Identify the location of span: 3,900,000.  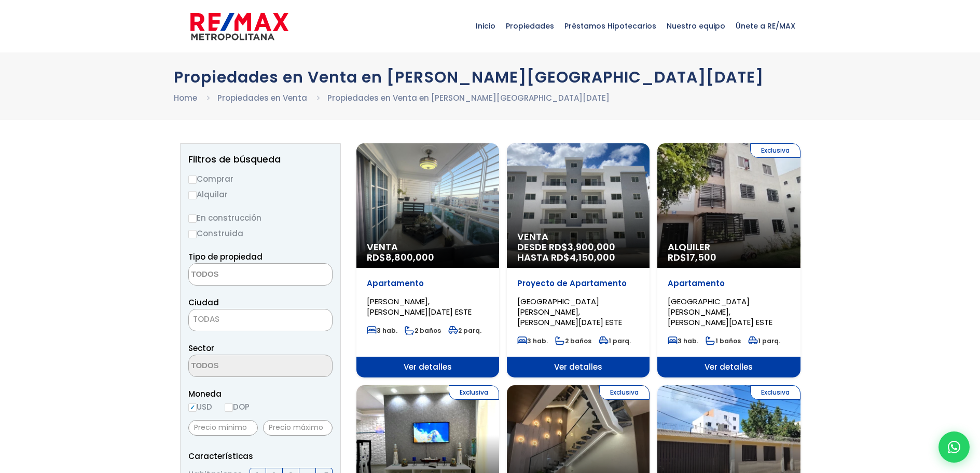
(591, 246).